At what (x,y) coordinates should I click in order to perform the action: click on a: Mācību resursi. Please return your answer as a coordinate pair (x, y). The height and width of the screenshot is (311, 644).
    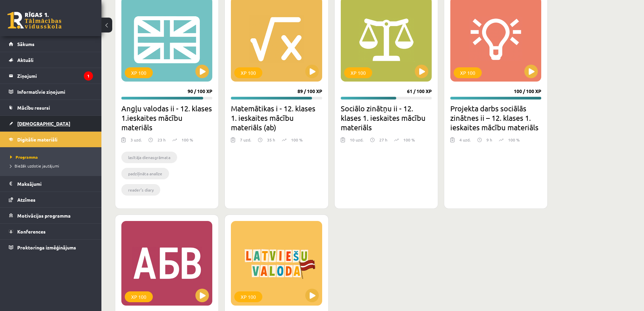
    Looking at the image, I should click on (50, 107).